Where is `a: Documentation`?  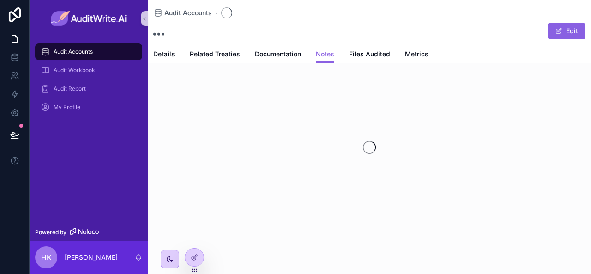
a: Documentation is located at coordinates (278, 55).